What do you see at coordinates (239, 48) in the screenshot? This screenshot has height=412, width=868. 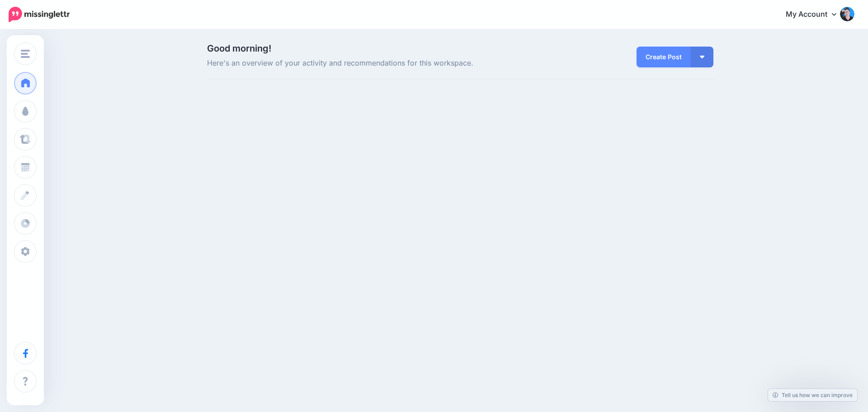 I see `span: Good morning!` at bounding box center [239, 48].